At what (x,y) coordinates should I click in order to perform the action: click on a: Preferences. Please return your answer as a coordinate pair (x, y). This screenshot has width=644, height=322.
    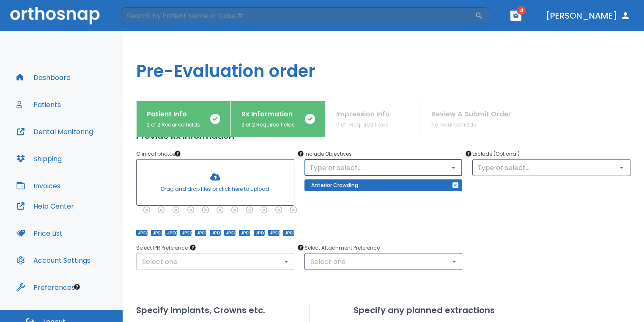
    Looking at the image, I should click on (46, 287).